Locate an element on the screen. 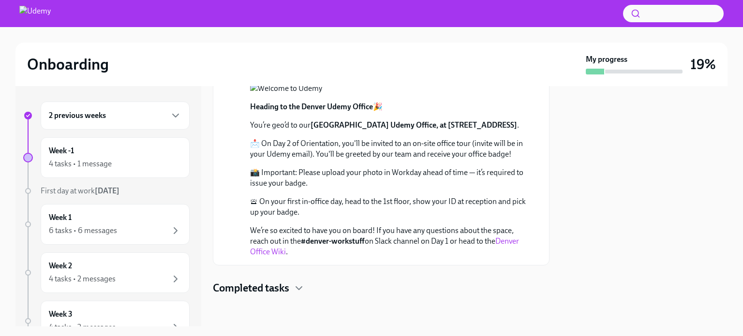 The width and height of the screenshot is (743, 336). strong: #denver-workstuff is located at coordinates (333, 241).